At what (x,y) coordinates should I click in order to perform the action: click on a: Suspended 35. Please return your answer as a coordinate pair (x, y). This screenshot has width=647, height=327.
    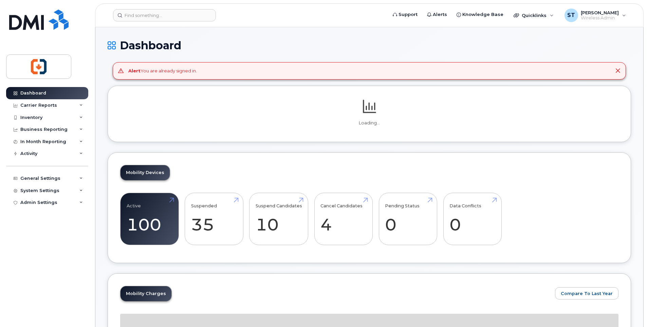
    Looking at the image, I should click on (214, 219).